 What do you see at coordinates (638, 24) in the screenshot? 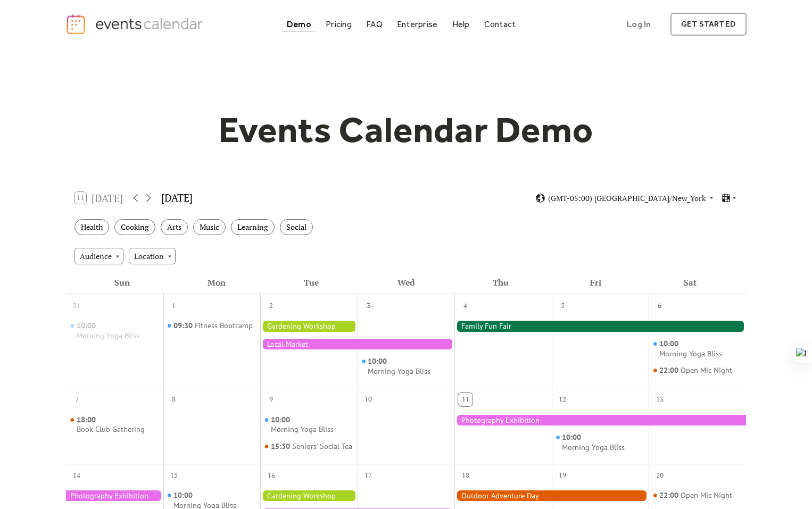
I see `a: Log In` at bounding box center [638, 24].